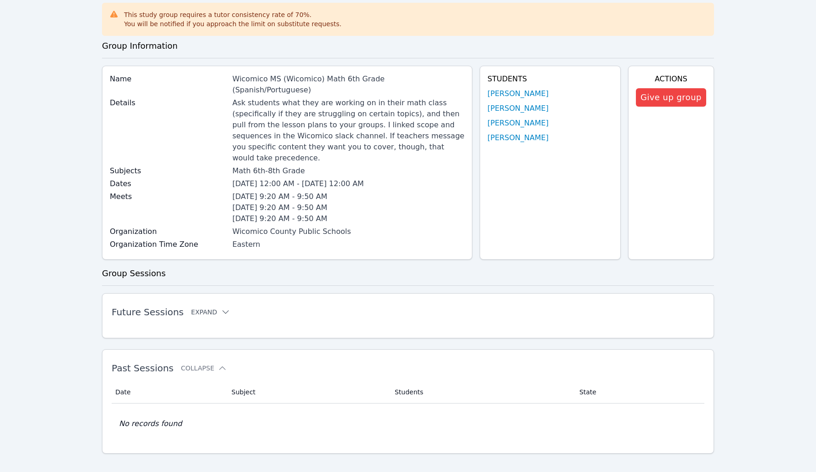 The height and width of the screenshot is (472, 816). I want to click on th: Subject, so click(307, 392).